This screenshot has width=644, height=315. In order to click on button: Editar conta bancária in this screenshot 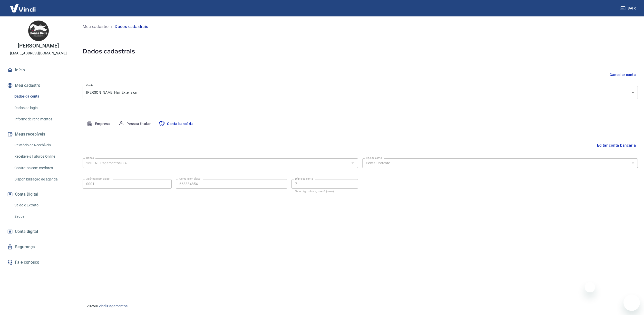, I will do `click(616, 145)`.